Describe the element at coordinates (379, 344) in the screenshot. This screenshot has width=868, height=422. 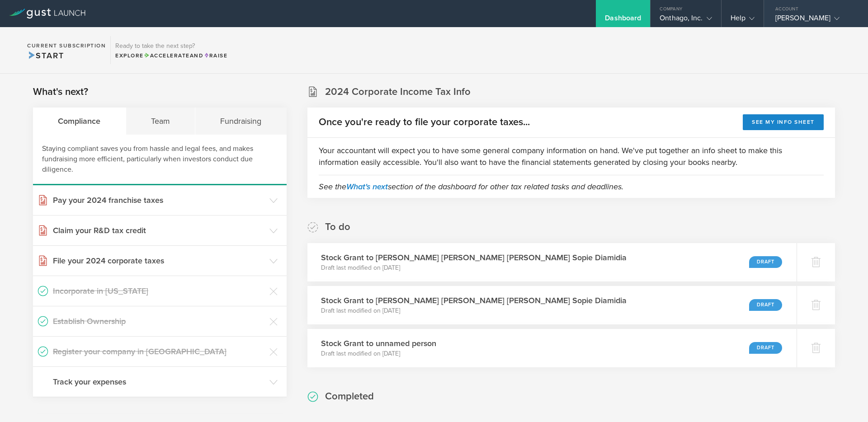
I see `h3: Stock Grant to unnamed person` at that location.